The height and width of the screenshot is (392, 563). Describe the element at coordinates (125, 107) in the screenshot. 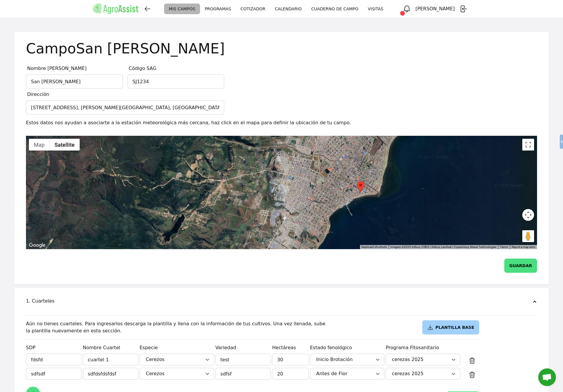

I see `input: Dirección` at that location.